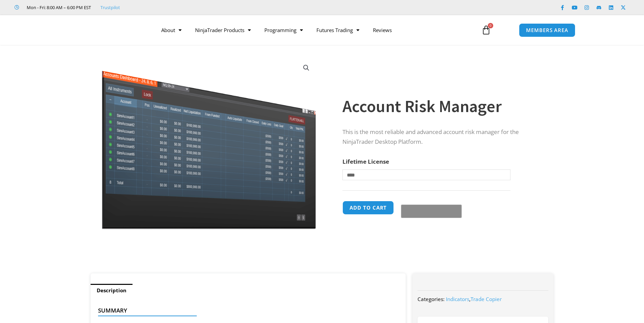 The image size is (644, 323). Describe the element at coordinates (382, 30) in the screenshot. I see `a: Reviews` at that location.